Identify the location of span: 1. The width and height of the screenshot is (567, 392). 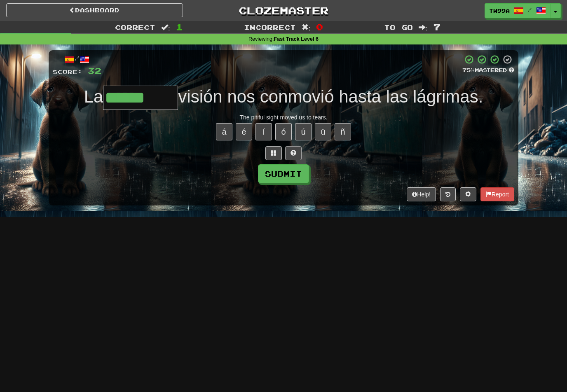
(179, 27).